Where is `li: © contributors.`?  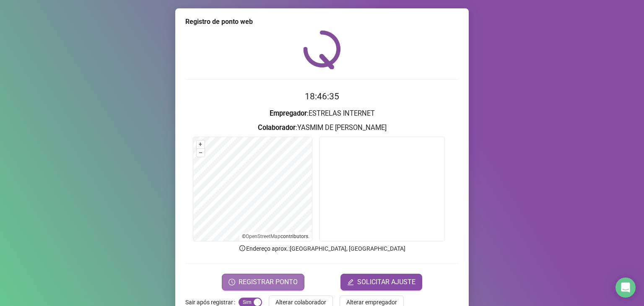
li: © contributors. is located at coordinates (275, 236).